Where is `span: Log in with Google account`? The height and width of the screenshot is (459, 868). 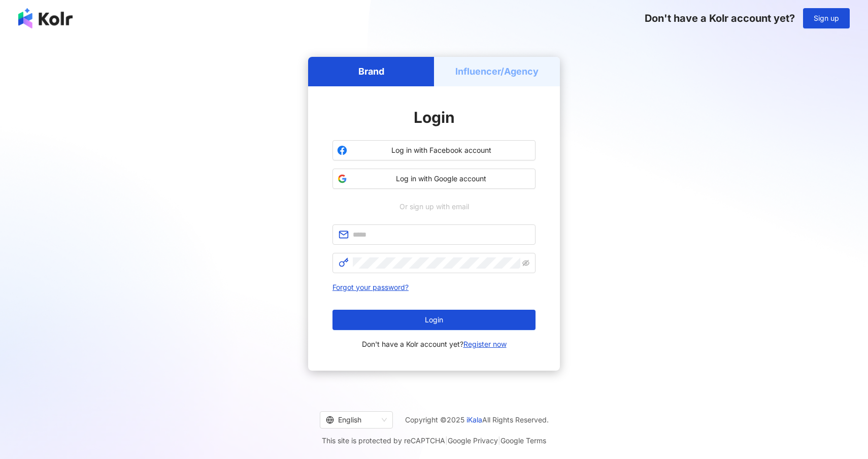
span: Log in with Google account is located at coordinates (441, 178).